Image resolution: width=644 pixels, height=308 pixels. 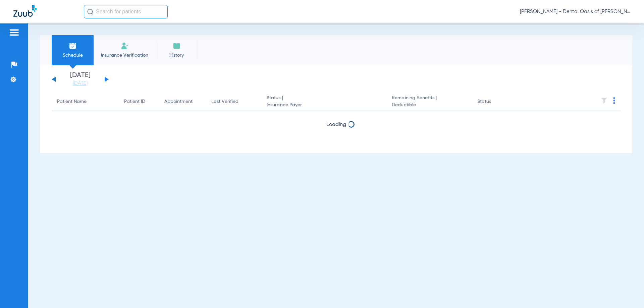 What do you see at coordinates (73, 46) in the screenshot?
I see `img: Schedule` at bounding box center [73, 46].